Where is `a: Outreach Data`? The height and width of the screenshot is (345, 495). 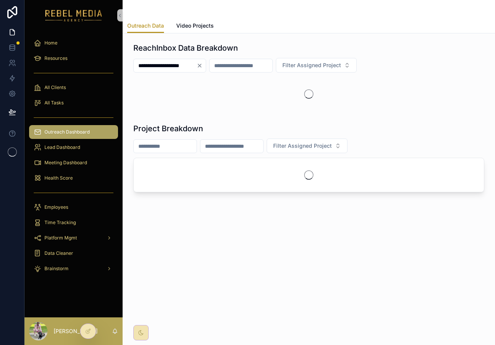
a: Outreach Data is located at coordinates (146, 26).